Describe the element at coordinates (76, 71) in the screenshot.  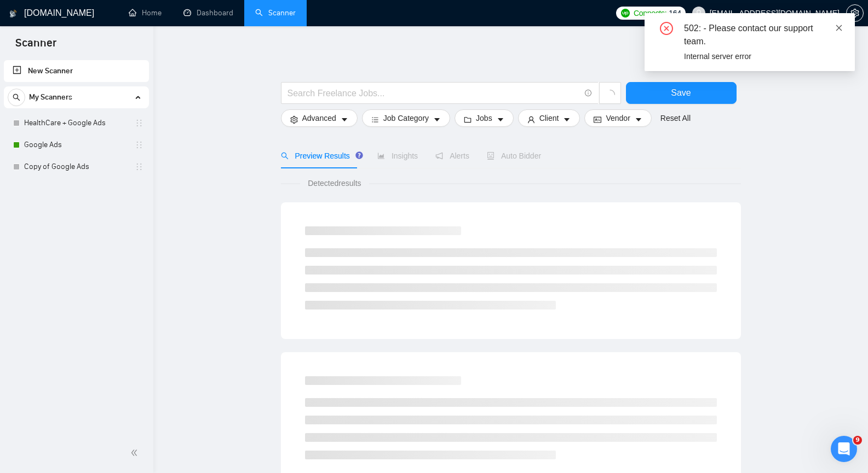
I see `li: New Scanner` at that location.